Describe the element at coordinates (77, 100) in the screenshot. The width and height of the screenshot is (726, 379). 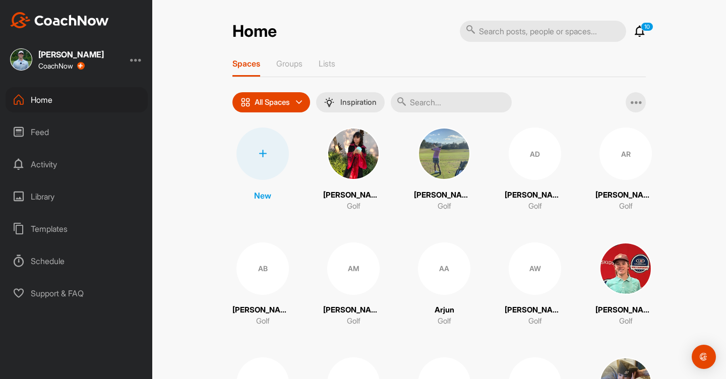
I see `div: Home` at that location.